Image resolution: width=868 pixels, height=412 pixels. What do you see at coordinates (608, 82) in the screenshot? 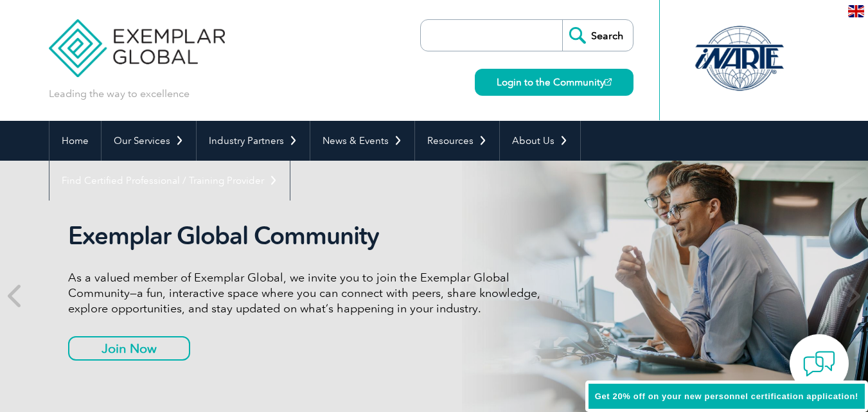
I see `img: open_square.png` at bounding box center [608, 82].